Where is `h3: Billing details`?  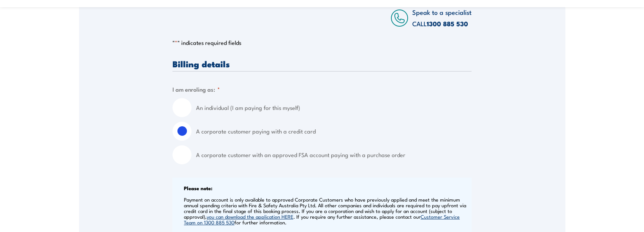 h3: Billing details is located at coordinates (322, 64).